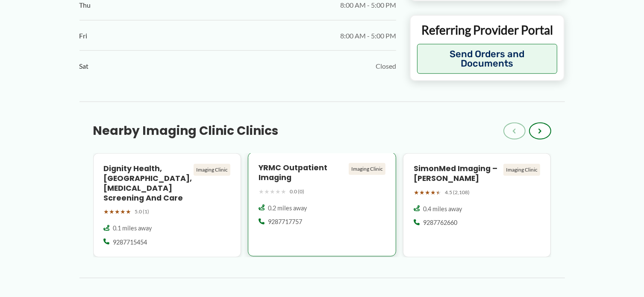 The width and height of the screenshot is (644, 297). Describe the element at coordinates (442, 209) in the screenshot. I see `span: 0.4 miles away` at that location.